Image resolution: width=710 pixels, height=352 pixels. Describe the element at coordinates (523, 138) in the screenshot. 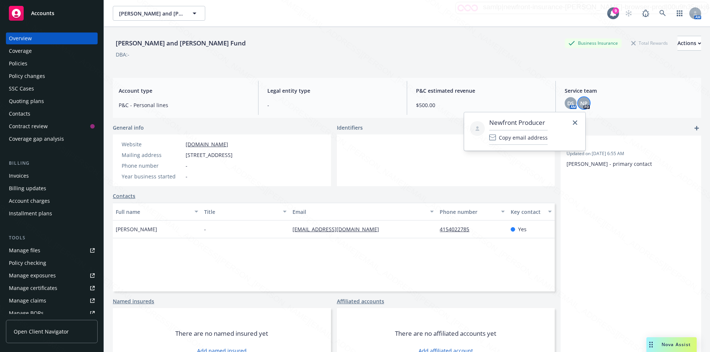

I see `span: Copy email address` at that location.